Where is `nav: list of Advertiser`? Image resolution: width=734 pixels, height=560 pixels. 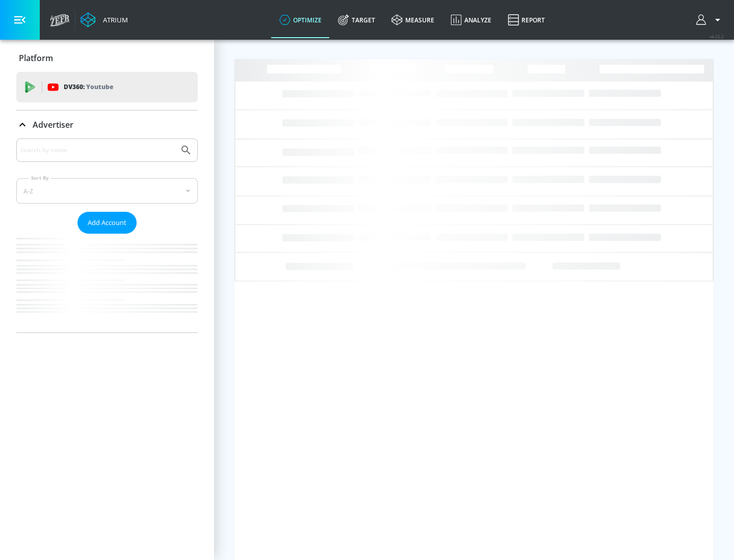 nav: list of Advertiser is located at coordinates (107, 283).